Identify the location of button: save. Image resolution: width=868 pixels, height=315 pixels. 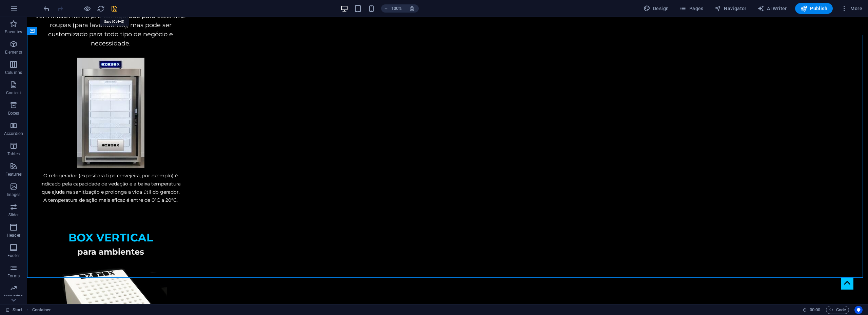
(114, 8).